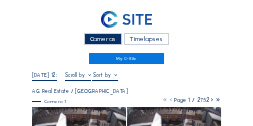 This screenshot has height=126, width=253. Describe the element at coordinates (126, 19) in the screenshot. I see `img: C-SITE Logo` at that location.